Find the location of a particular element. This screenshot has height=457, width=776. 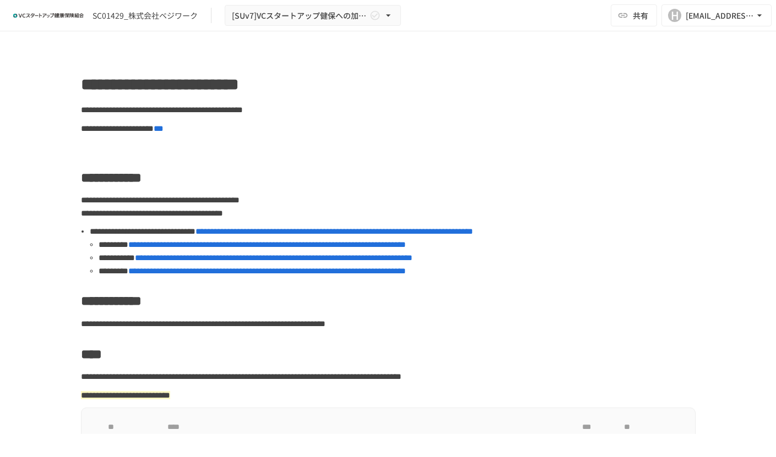

button: [SUv7]VCスタートアップ健保への加入申請手続き is located at coordinates (313, 15).